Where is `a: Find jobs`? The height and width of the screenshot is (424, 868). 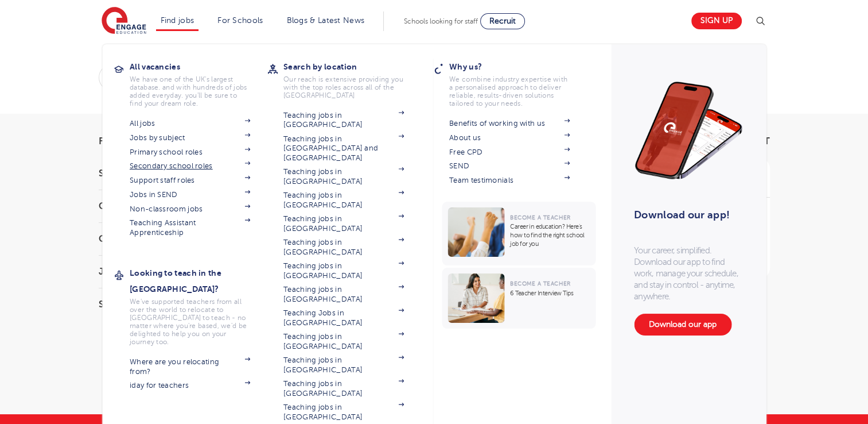
a: Find jobs is located at coordinates (177, 20).